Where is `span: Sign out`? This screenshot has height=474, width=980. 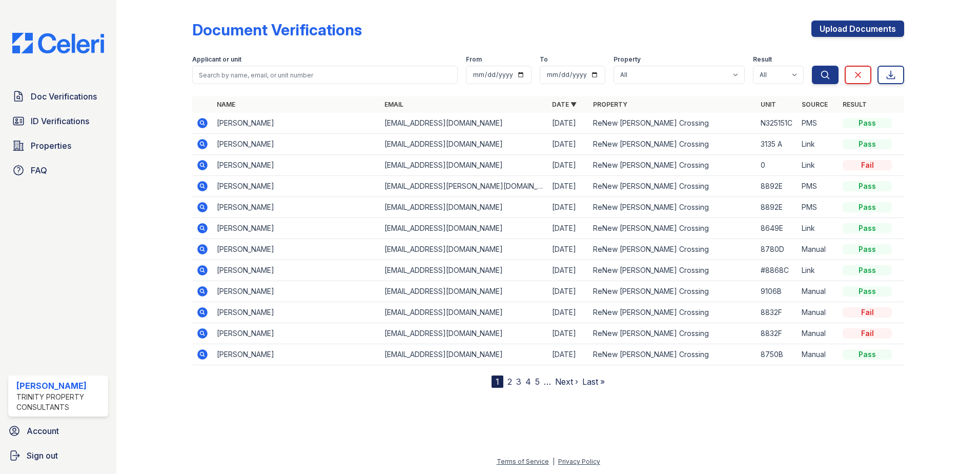 span: Sign out is located at coordinates (42, 456).